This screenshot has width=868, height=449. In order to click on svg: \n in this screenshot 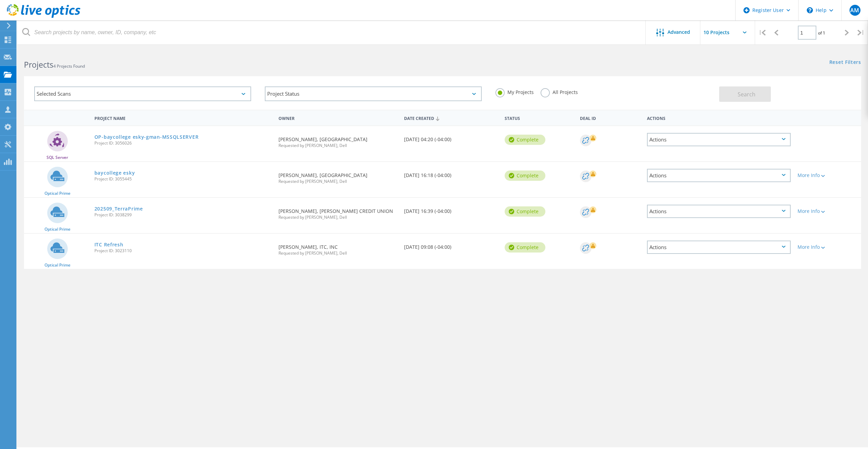, I will do `click(809, 11)`.